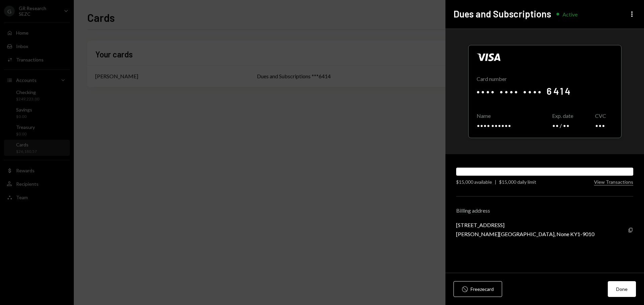 This screenshot has width=644, height=305. I want to click on div: Active, so click(570, 14).